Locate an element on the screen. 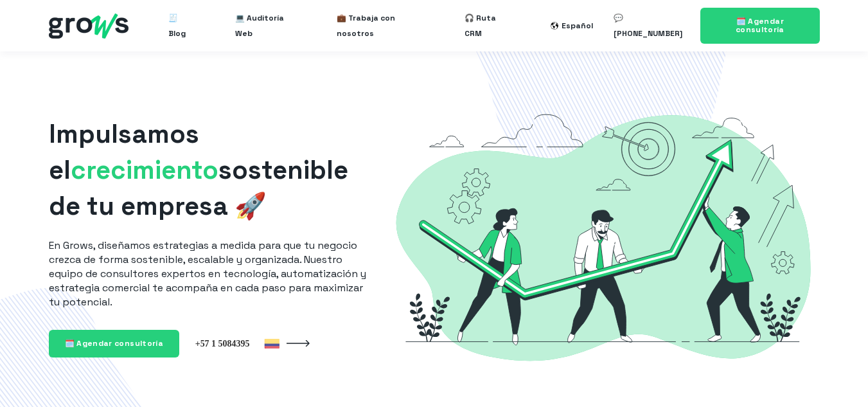 This screenshot has width=868, height=407. a: 💼 Trabaja con nosotros is located at coordinates (379, 26).